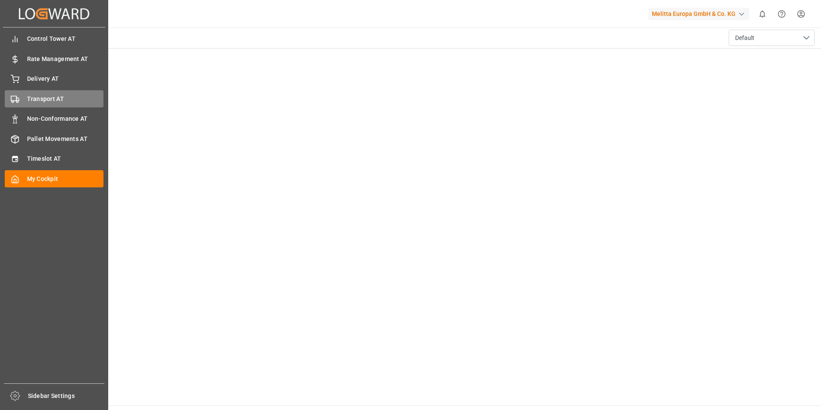 The height and width of the screenshot is (410, 821). Describe the element at coordinates (54, 58) in the screenshot. I see `a: Rate Management AT` at that location.